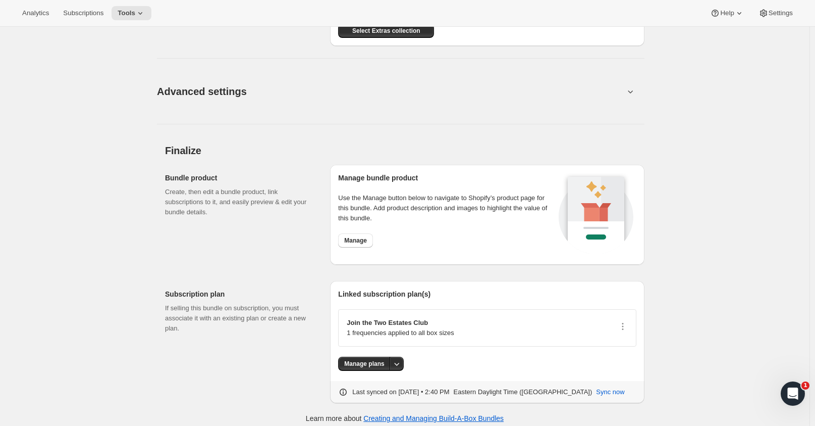 This screenshot has width=815, height=426. What do you see at coordinates (806, 385) in the screenshot?
I see `span: 1` at bounding box center [806, 385].